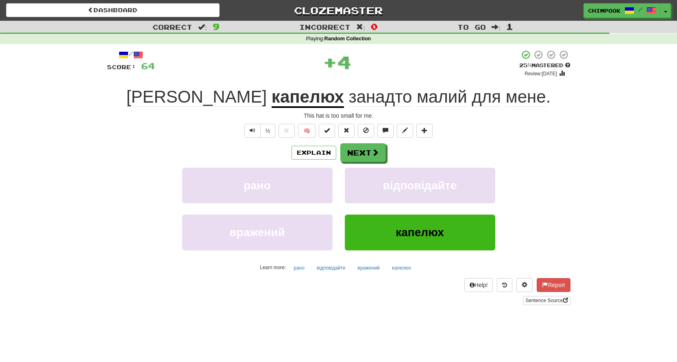 The width and height of the screenshot is (677, 362). Describe the element at coordinates (308, 97) in the screenshot. I see `u: капелюх` at that location.